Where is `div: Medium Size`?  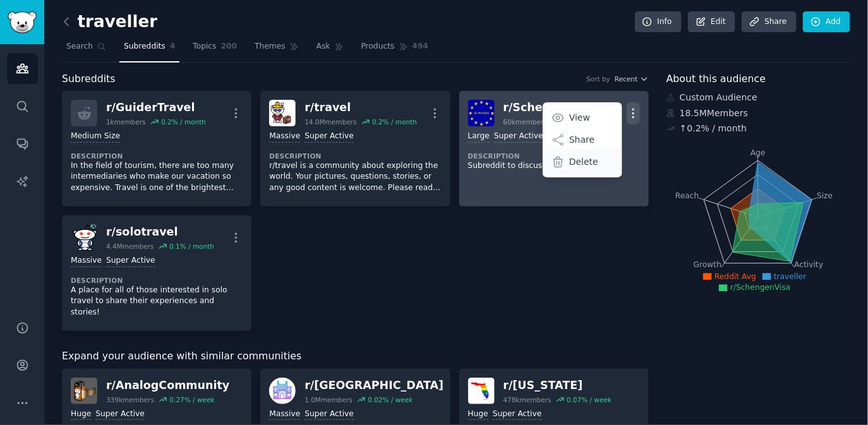
div: Medium Size is located at coordinates (96, 136).